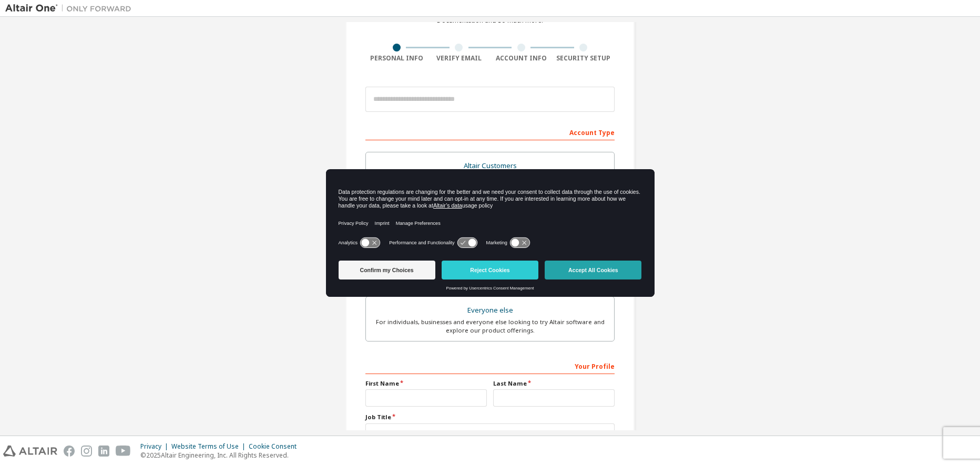  What do you see at coordinates (490, 326) in the screenshot?
I see `div: For individuals, businesses and everyone else looking to try Altair software and explore our prod...` at bounding box center [490, 326].